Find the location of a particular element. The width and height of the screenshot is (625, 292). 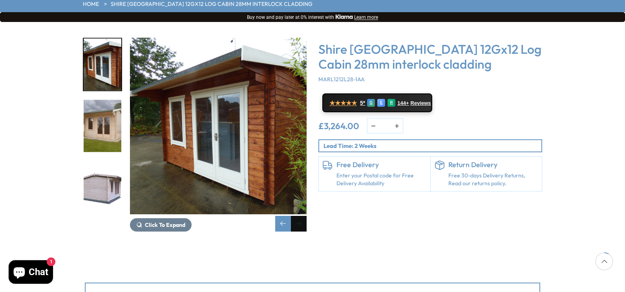

h6: Return Delivery is located at coordinates (493, 165).